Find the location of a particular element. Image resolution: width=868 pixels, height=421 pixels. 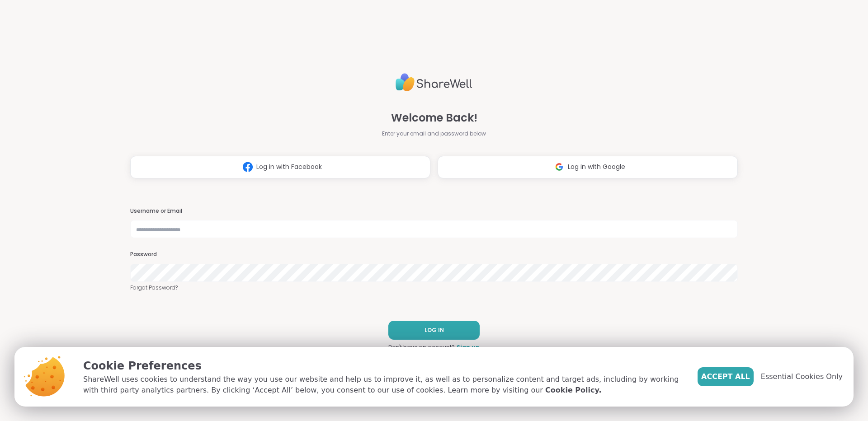

span: Enter your email and password below is located at coordinates (434, 134).